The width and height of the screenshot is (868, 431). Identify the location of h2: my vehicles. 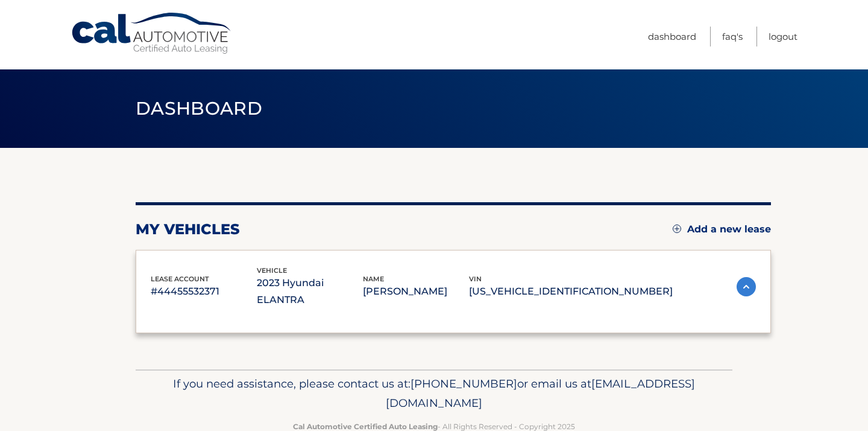
(187, 229).